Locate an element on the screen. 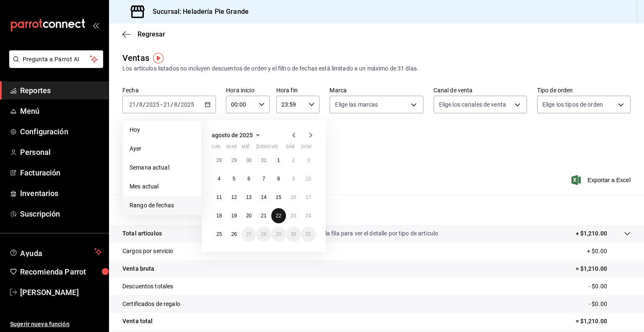 This screenshot has height=332, width=644. abbr: 9 de agosto de 2025 is located at coordinates (293, 179).